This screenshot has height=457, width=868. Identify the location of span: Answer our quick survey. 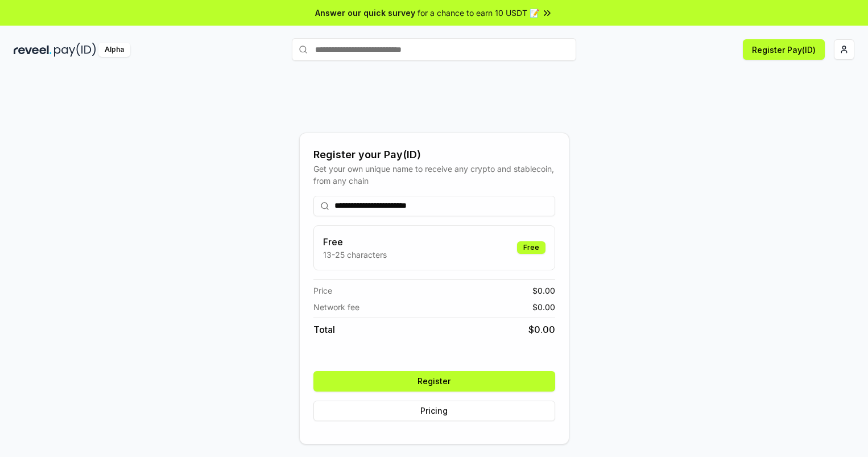
(365, 13).